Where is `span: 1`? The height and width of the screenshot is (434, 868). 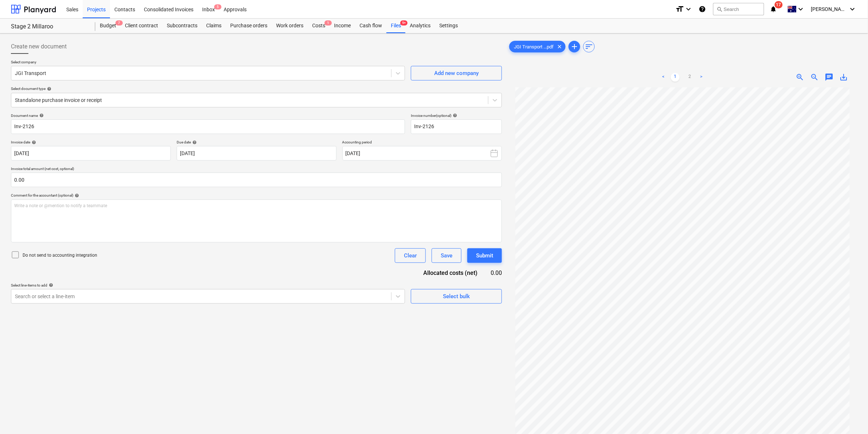
span: 1 is located at coordinates (328, 23).